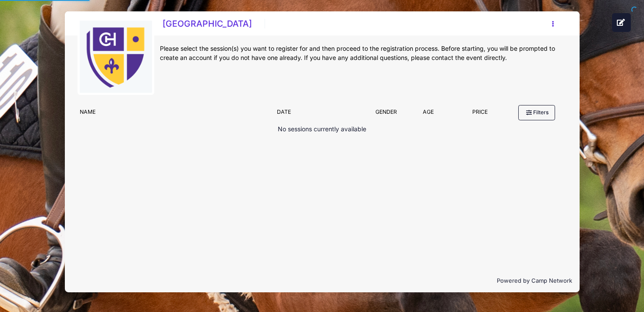  What do you see at coordinates (363, 54) in the screenshot?
I see `div: Please select the session(s) you want to register for and then proceed to the registration proces...` at bounding box center [363, 54].